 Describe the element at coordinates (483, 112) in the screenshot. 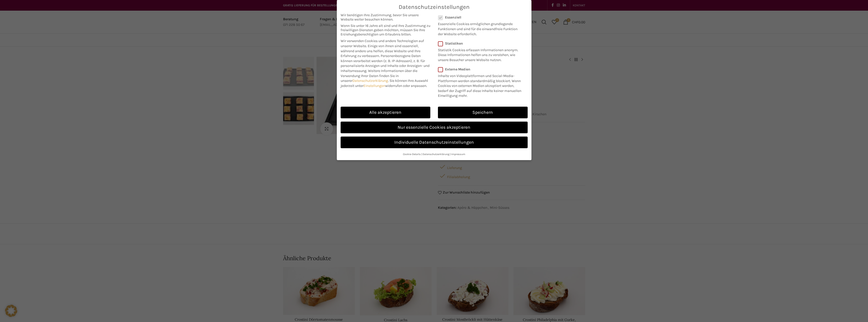

I see `a: Speichern` at that location.